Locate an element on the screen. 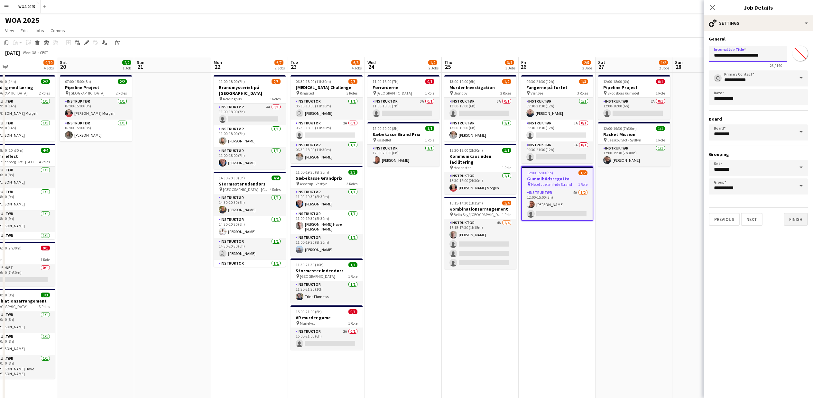 The width and height of the screenshot is (813, 398). span: 2/3 is located at coordinates (276, 81).